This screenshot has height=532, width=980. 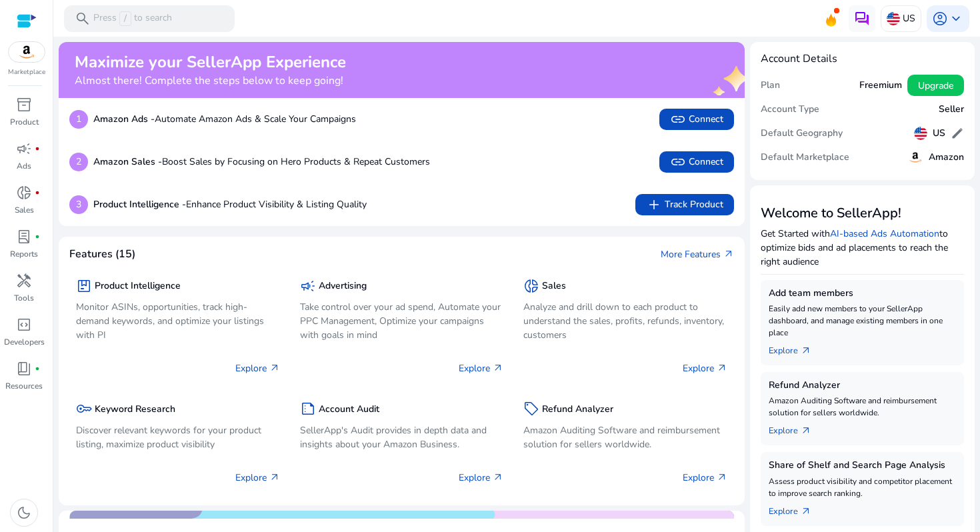 I want to click on p: Analyze and drill down to each product to understand the sales, profits, refunds, inventory, cust..., so click(x=626, y=320).